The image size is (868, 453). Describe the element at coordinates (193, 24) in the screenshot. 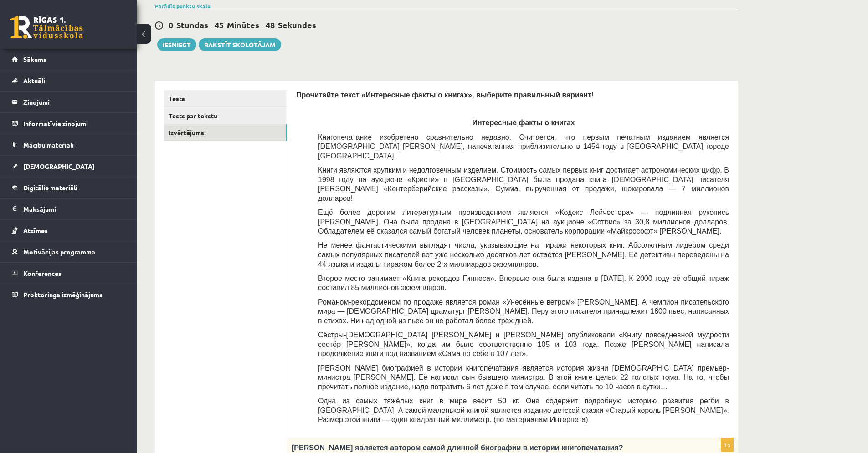

I see `span: Stundas` at that location.